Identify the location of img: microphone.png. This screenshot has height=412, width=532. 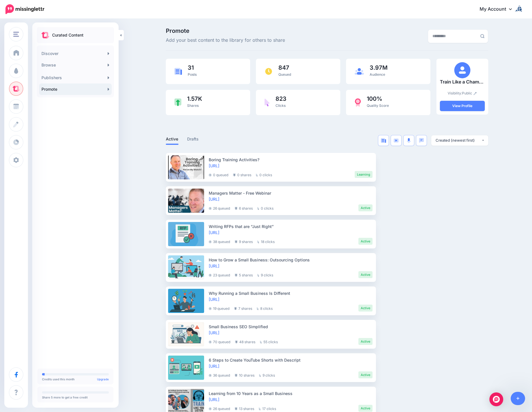
(409, 141).